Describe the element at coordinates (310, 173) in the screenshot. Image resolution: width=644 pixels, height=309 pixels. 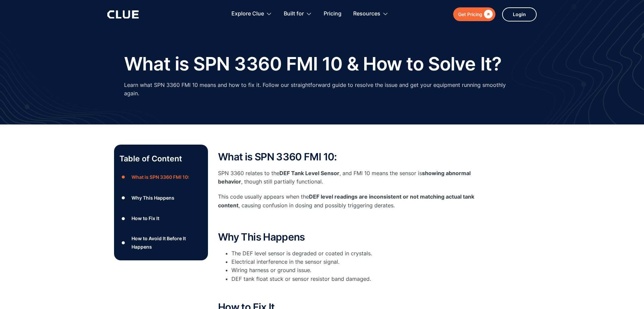
I see `strong: DEF Tank Level Sensor` at that location.